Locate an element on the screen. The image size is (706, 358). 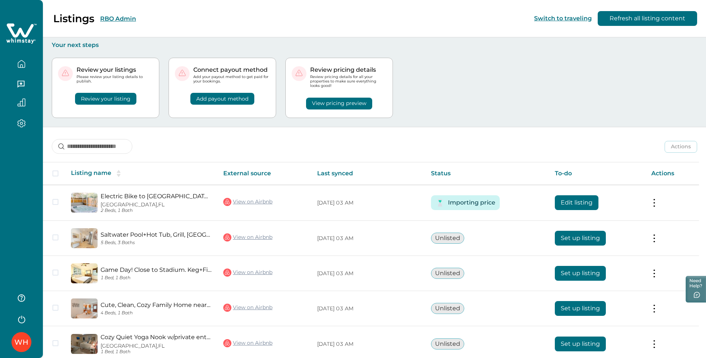
button: View pricing preview is located at coordinates (339, 104).